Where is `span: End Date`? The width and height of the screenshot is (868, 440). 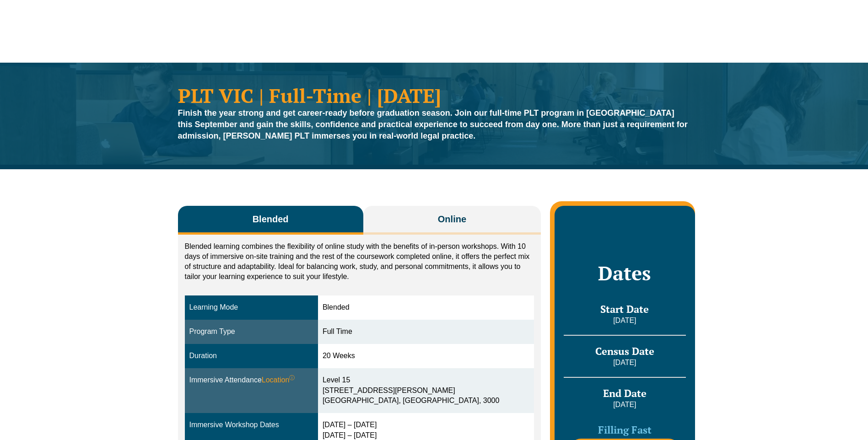 span: End Date is located at coordinates (624, 393).